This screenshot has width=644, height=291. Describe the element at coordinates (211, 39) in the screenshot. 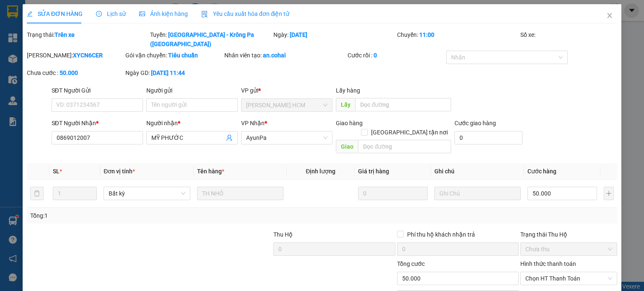

I see `div: Tuyến:` at that location.